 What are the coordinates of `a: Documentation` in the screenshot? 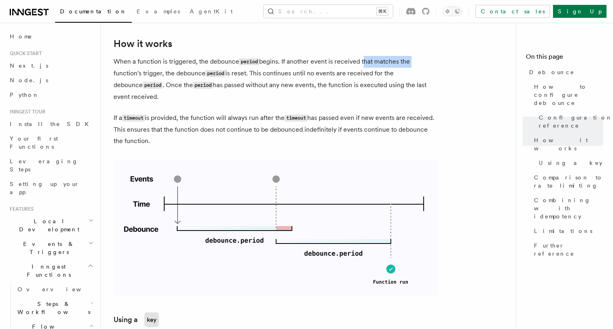 It's located at (93, 13).